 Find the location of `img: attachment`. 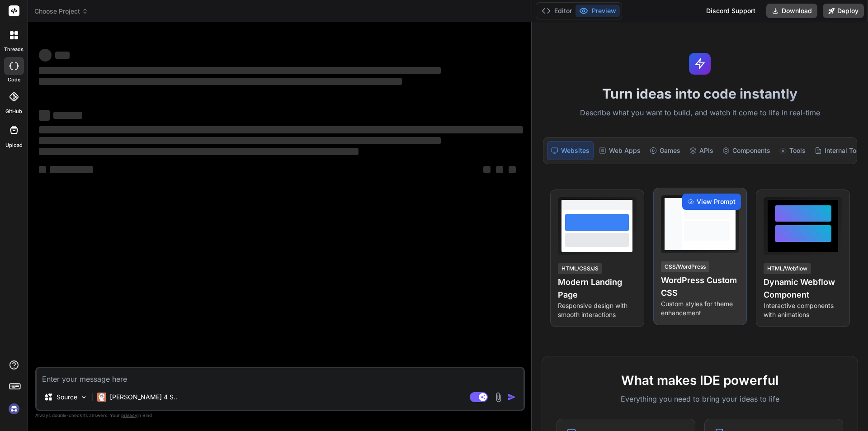

img: attachment is located at coordinates (498, 397).